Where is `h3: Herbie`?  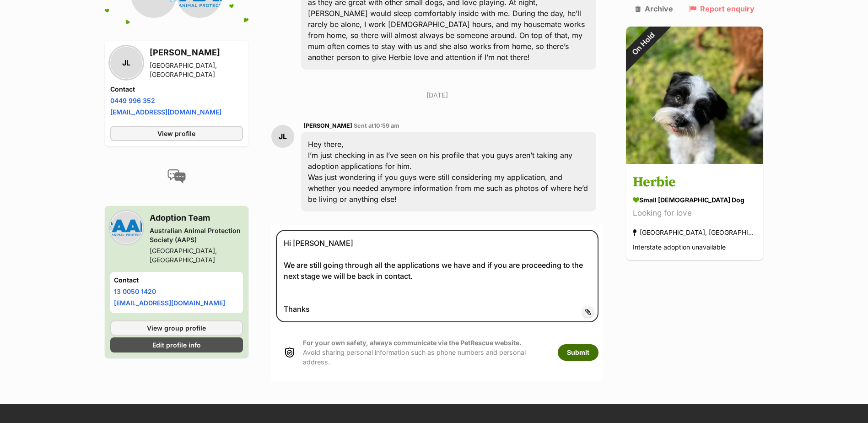
h3: Herbie is located at coordinates (695, 183).